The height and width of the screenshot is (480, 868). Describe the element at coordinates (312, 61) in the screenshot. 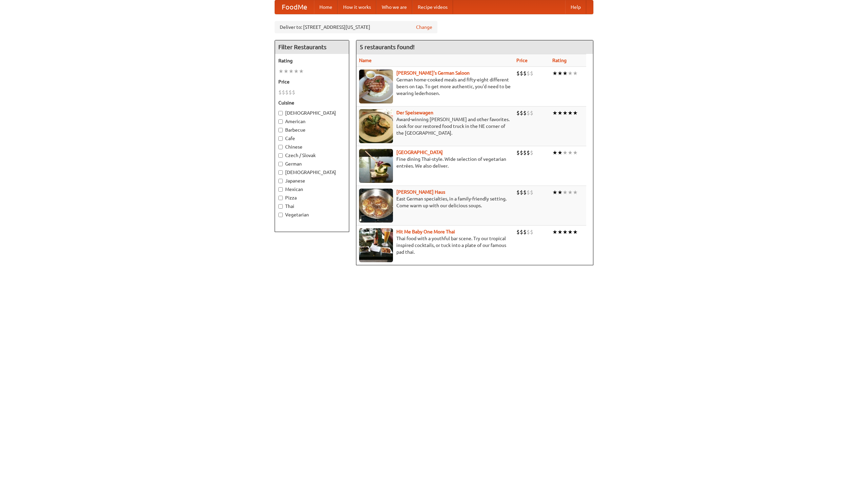

I see `h5: Rating` at that location.